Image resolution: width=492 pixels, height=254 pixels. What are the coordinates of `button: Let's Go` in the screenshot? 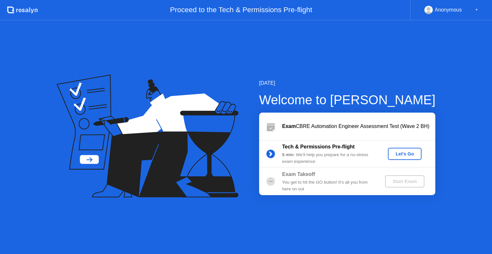 It's located at (404, 154).